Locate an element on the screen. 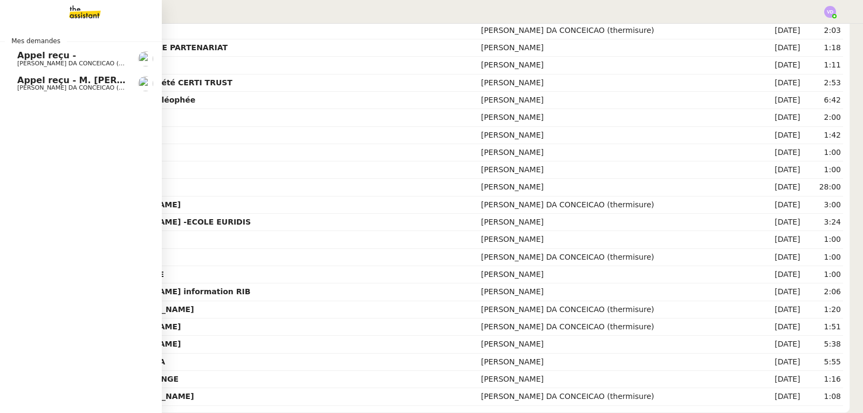 The height and width of the screenshot is (413, 863). strong: Appel reçu : Hayat - Société CERTI TRUST is located at coordinates (145, 83).